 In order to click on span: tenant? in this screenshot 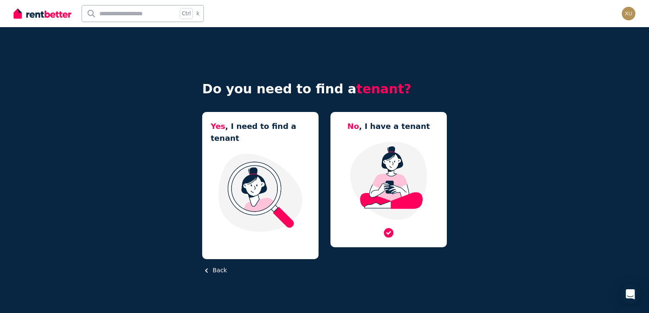, I will do `click(384, 89)`.